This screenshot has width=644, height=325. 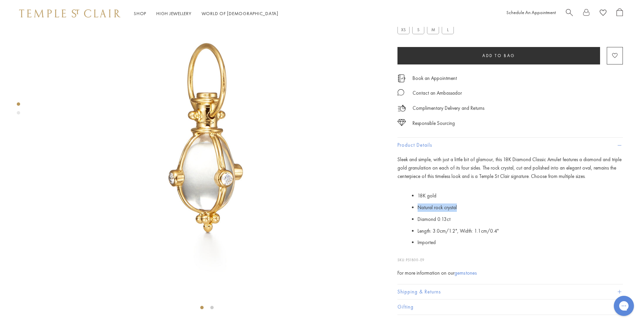 I want to click on a: Schedule An Appointment, so click(x=531, y=13).